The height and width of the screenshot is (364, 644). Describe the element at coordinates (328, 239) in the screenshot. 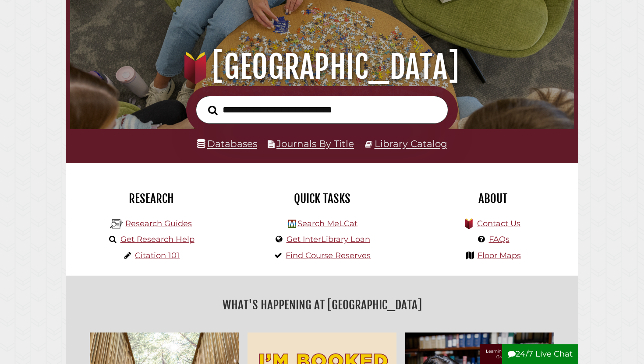

I see `a: Get InterLibrary Loan` at that location.